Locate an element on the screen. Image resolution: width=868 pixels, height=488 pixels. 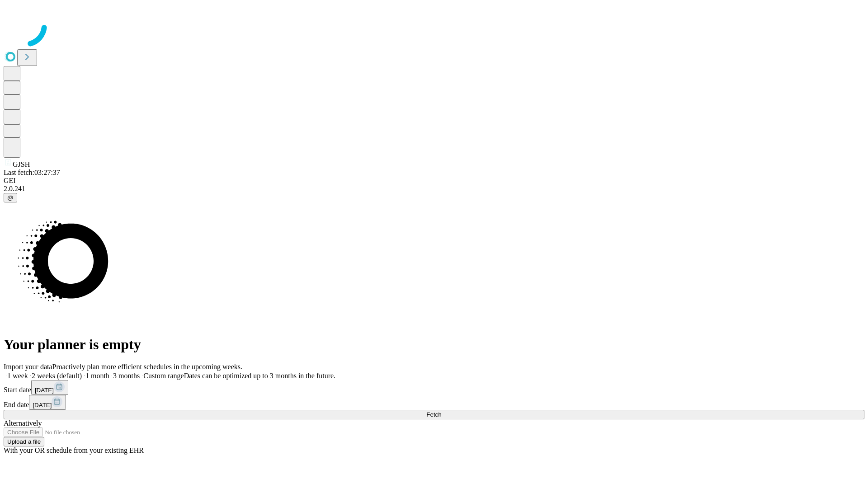
span: Dates can be optimized up to 3 months in the future. is located at coordinates (259, 375).